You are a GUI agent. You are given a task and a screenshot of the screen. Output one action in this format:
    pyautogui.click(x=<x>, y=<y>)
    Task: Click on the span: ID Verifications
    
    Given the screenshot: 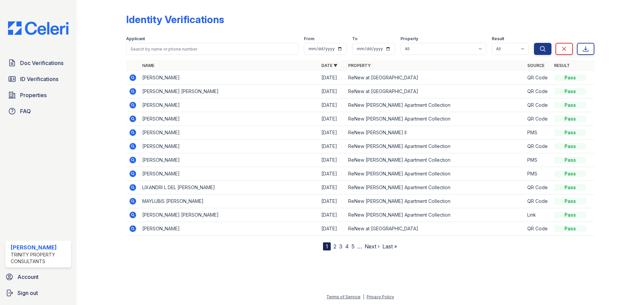 What is the action you would take?
    pyautogui.click(x=39, y=79)
    